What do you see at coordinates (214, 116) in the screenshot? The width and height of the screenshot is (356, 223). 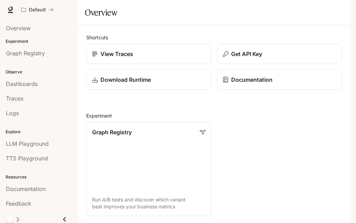 I see `h2: Experiment` at bounding box center [214, 116].